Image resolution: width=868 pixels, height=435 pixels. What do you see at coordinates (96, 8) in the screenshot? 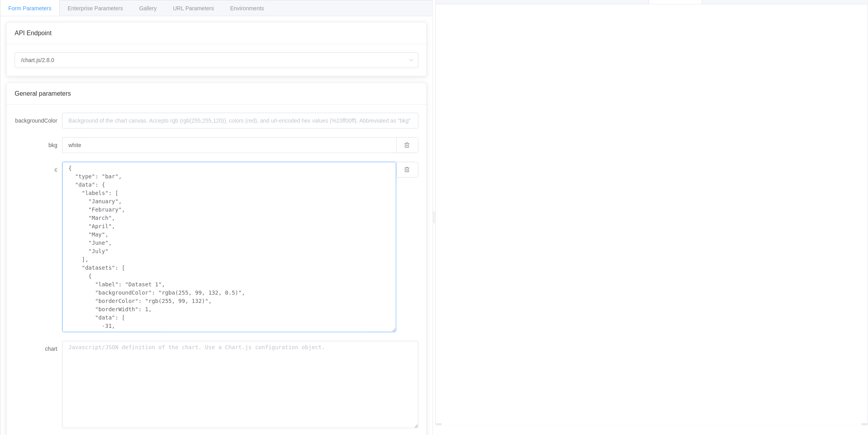
I see `span: Enterprise Parameters` at bounding box center [96, 8].